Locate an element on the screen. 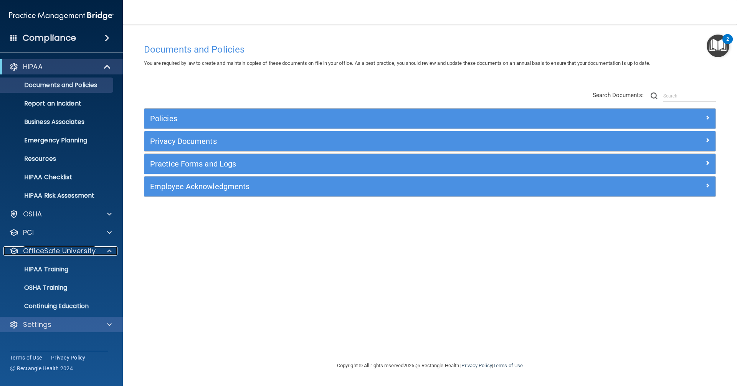 The width and height of the screenshot is (737, 386). p: Business Associates is located at coordinates (57, 122).